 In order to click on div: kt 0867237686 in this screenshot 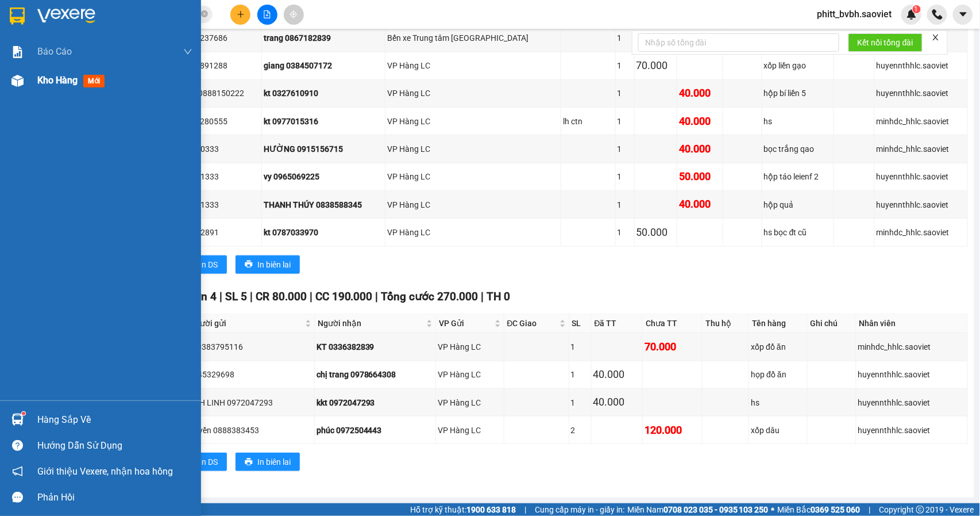, I will do `click(216, 38)`.